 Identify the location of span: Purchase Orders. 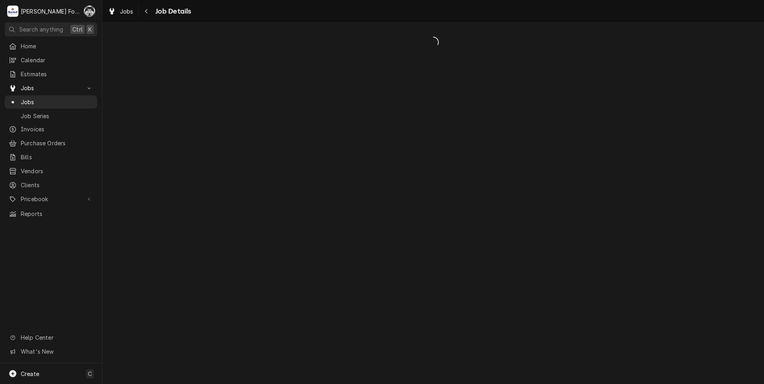
(57, 143).